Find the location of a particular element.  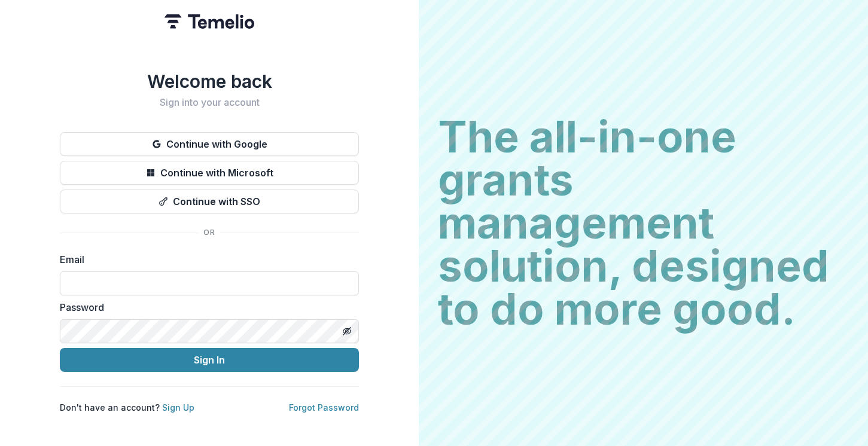

label: Password is located at coordinates (206, 307).